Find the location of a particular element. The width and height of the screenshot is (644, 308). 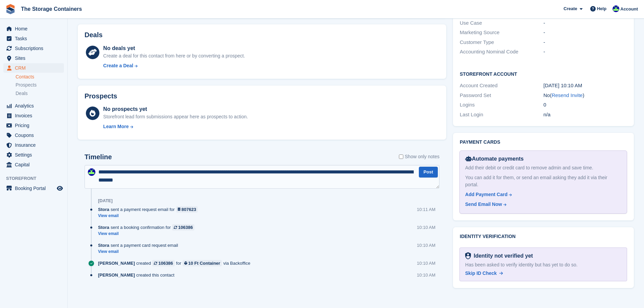

a: Learn More is located at coordinates (175, 126).